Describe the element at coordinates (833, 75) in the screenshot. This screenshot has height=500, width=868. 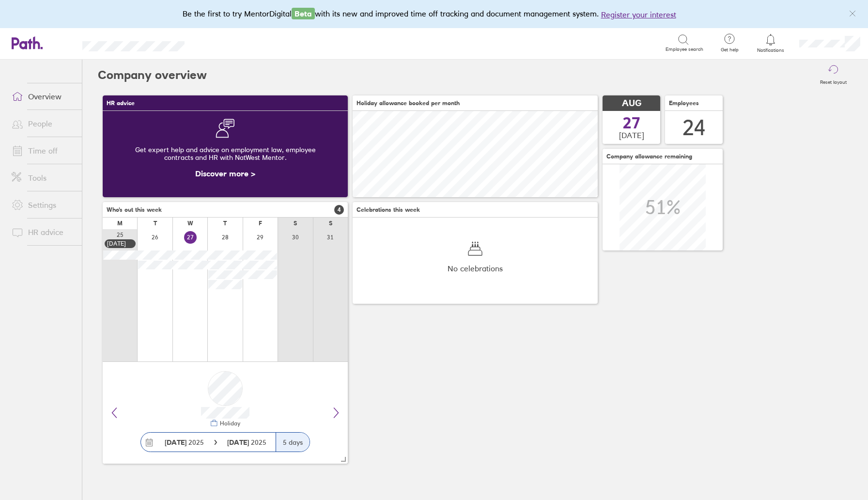
I see `button: Reset layout` at that location.